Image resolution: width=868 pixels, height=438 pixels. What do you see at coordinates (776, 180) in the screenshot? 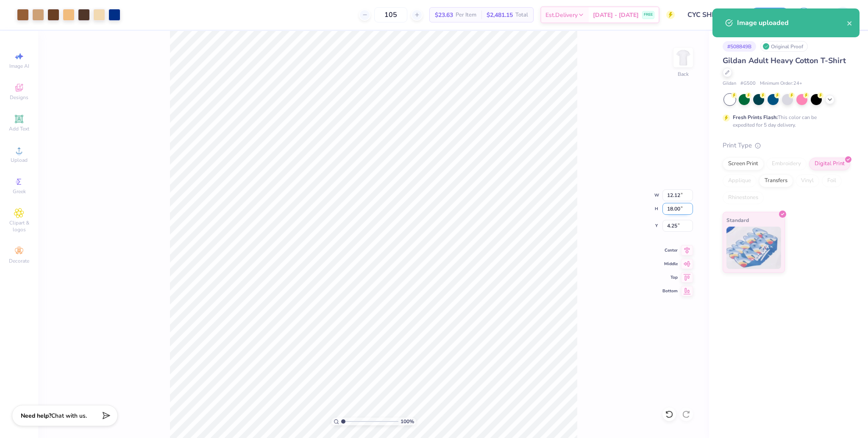
I see `div: Transfers` at bounding box center [776, 180].